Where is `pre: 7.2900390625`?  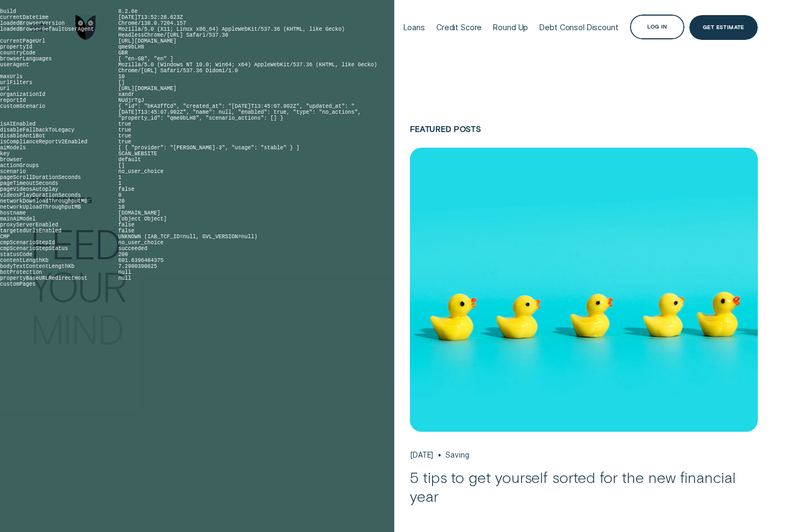
pre: 7.2900390625 is located at coordinates (137, 266).